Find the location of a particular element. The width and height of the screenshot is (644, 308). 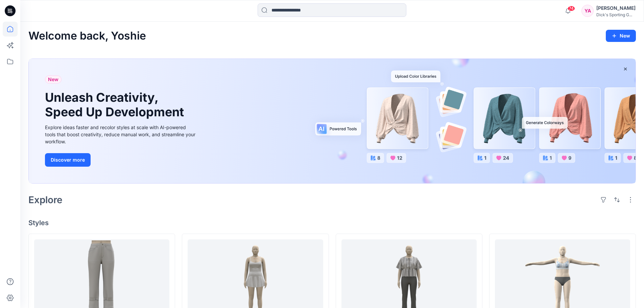

h1: Unleash Creativity, Speed Up Development is located at coordinates (116, 105).